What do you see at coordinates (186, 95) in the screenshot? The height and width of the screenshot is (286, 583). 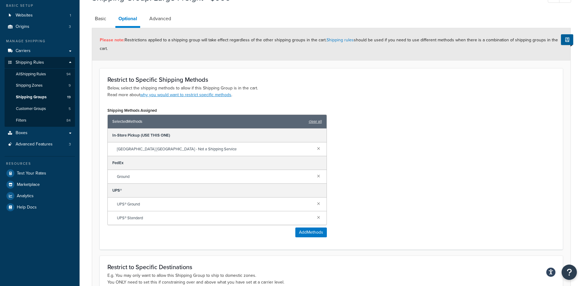 I see `a: why you would want to restrict specific methods` at bounding box center [186, 95].